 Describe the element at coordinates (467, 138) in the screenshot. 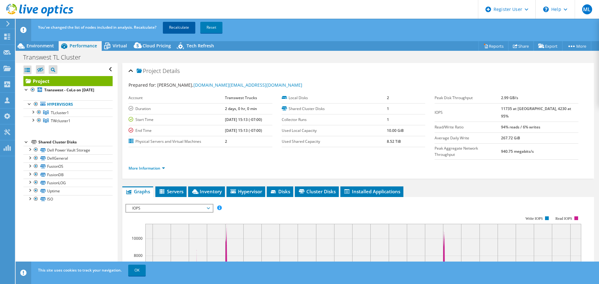

I see `label: Average Daily Write` at that location.